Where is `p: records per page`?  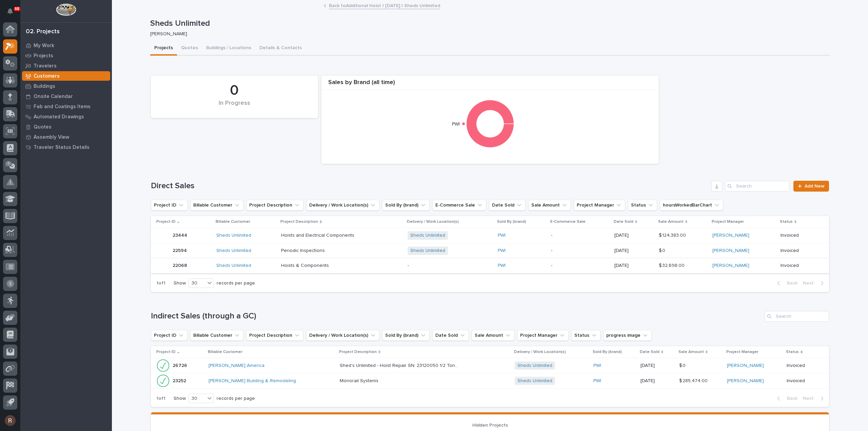
p: records per page is located at coordinates (236, 399).